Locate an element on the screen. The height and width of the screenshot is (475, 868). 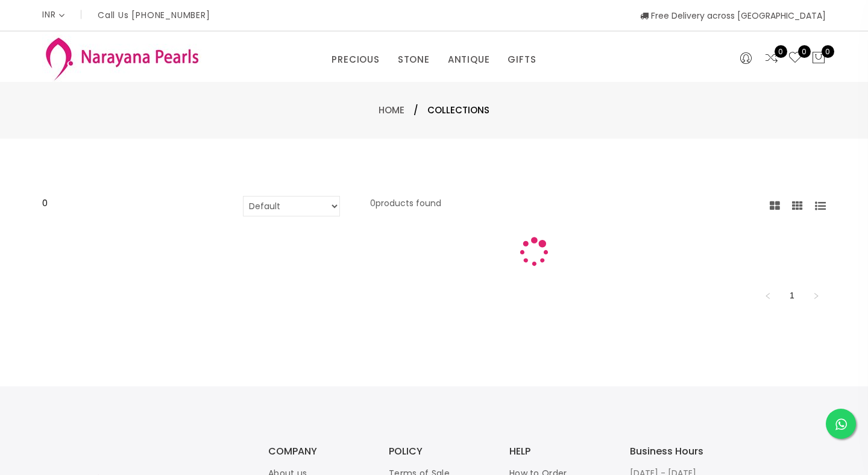
li: 1 is located at coordinates (792, 295).